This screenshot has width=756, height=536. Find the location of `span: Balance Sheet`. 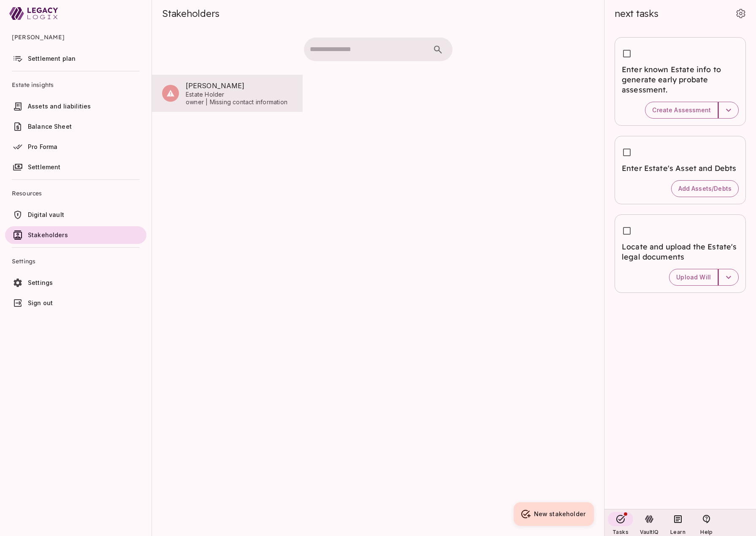

span: Balance Sheet is located at coordinates (50, 126).